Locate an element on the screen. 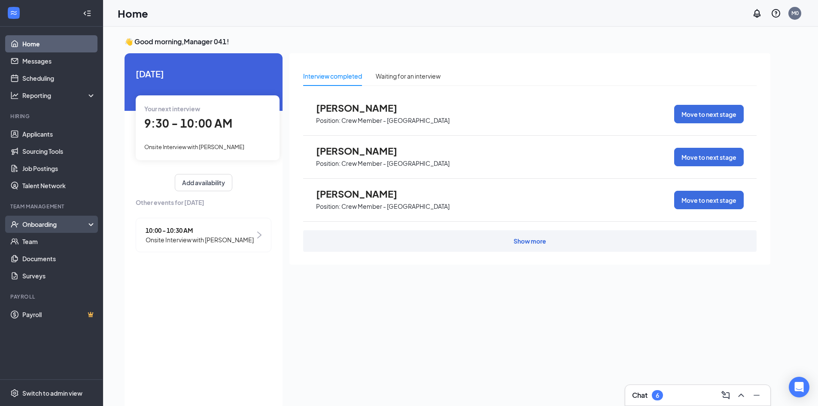 The width and height of the screenshot is (818, 406). button: Minimize is located at coordinates (757, 395).